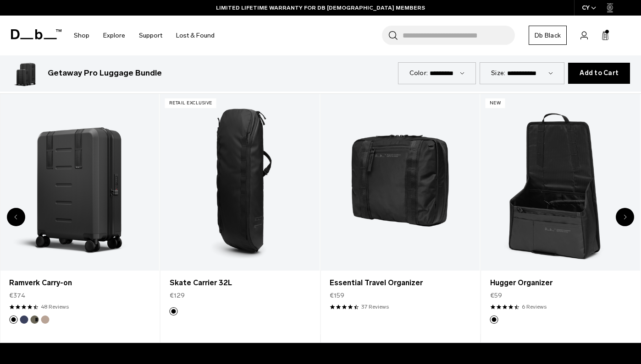 This screenshot has height=364, width=641. Describe the element at coordinates (45, 320) in the screenshot. I see `button: Fogbow Beige` at that location.